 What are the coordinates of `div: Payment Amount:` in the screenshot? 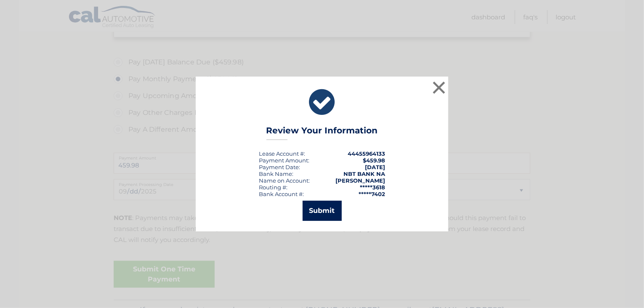 It's located at (284, 160).